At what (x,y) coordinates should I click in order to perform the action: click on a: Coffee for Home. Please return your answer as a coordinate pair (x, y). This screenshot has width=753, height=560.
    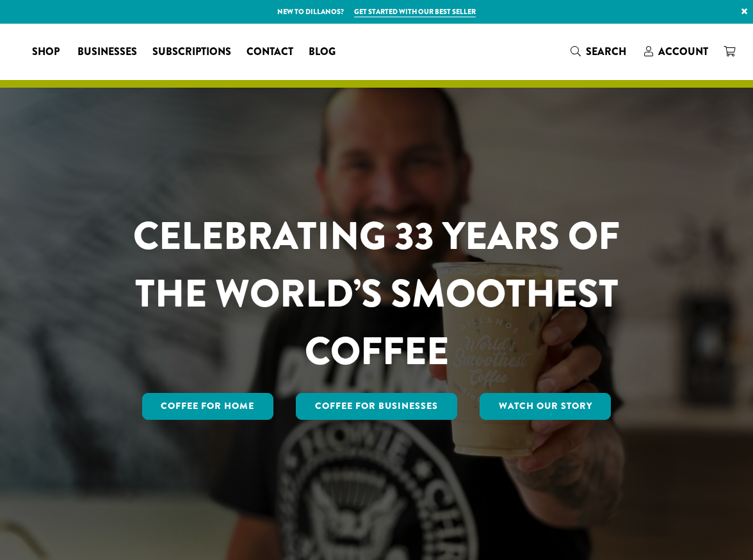
    Looking at the image, I should click on (208, 406).